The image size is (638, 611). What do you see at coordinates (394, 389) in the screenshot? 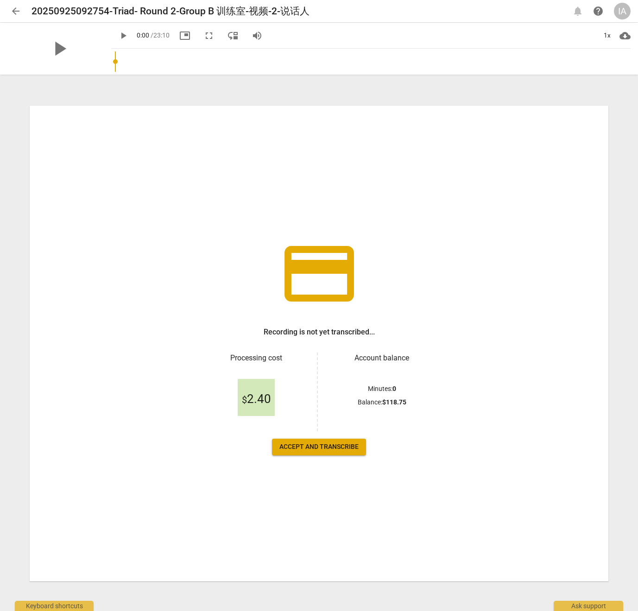
I see `b: 0` at bounding box center [394, 389].